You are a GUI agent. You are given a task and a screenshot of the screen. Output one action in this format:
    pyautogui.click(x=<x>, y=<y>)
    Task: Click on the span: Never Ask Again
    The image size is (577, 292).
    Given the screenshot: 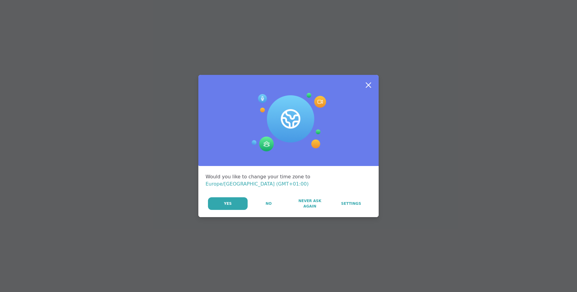 What is the action you would take?
    pyautogui.click(x=310, y=203)
    